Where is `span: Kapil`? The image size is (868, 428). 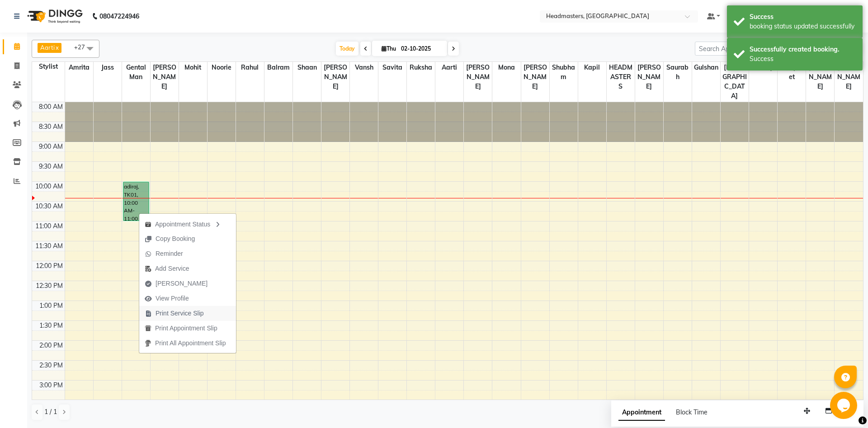 span: Kapil is located at coordinates (592, 67).